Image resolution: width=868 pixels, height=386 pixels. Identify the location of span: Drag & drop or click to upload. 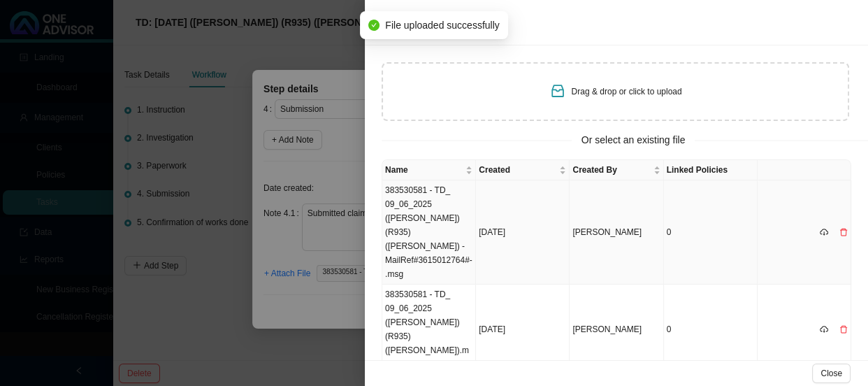
(627, 92).